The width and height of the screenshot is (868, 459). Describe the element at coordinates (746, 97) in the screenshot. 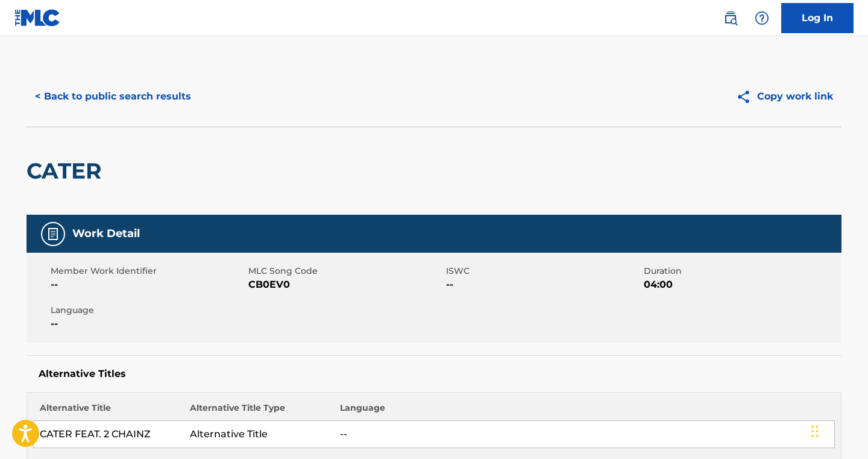

I see `img: Copy work link` at that location.